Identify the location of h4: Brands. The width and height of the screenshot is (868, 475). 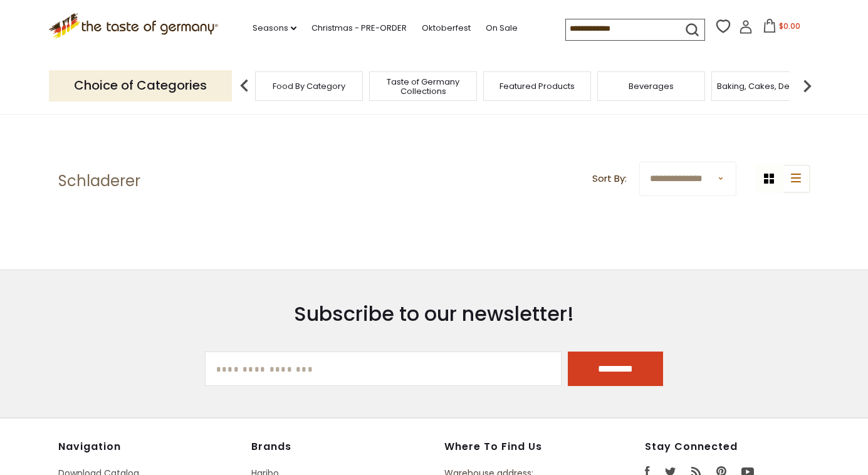
(341, 447).